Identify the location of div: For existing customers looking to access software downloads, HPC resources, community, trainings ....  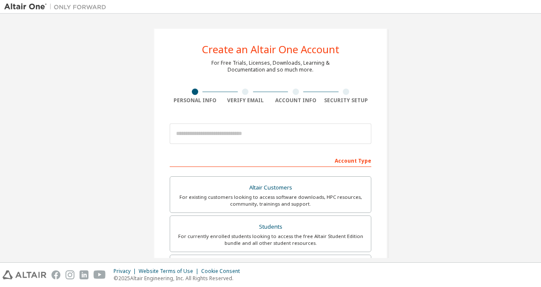
(271, 200).